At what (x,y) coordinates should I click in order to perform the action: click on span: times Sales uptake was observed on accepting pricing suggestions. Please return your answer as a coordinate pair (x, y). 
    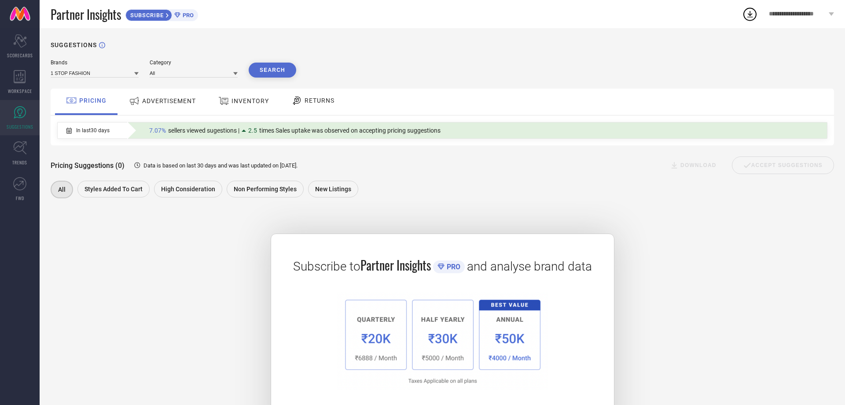
    Looking at the image, I should click on (350, 130).